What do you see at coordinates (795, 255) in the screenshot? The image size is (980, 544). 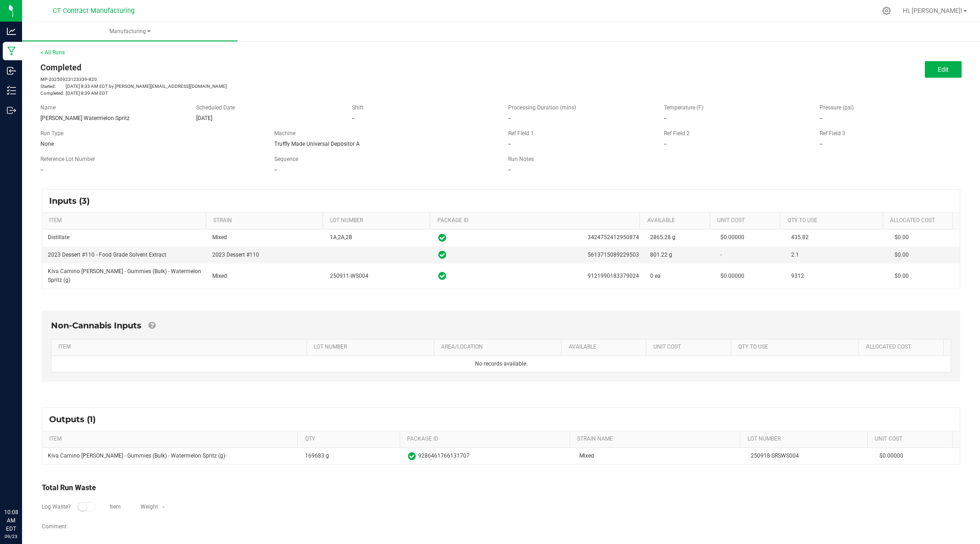 I see `span: 2.1` at bounding box center [795, 255].